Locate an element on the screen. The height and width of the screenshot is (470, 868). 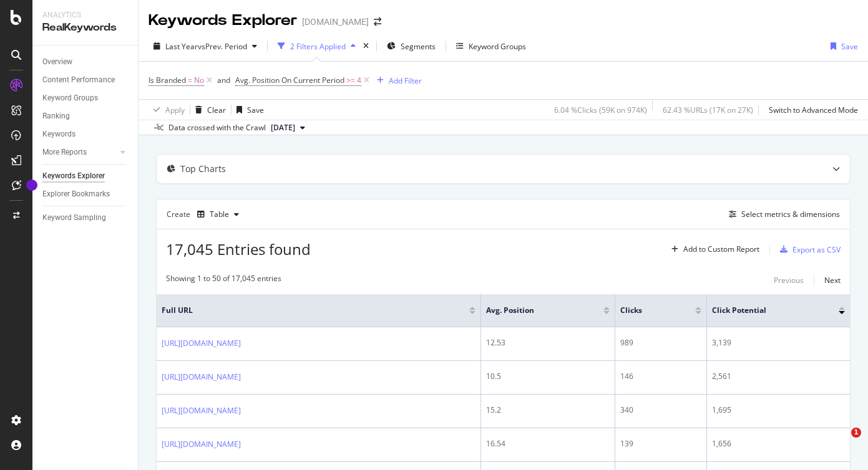
a: Keyword Sampling is located at coordinates (85, 218).